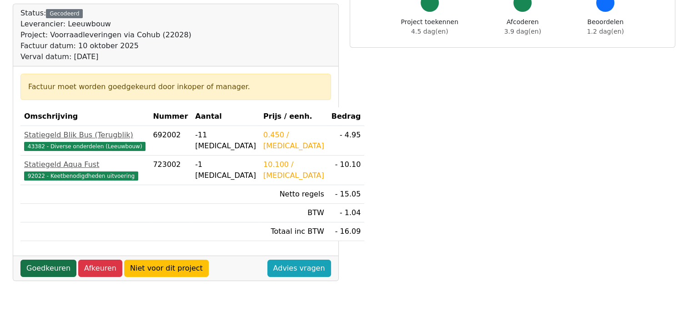 The image size is (688, 322). What do you see at coordinates (85, 147) in the screenshot?
I see `span: 43382 - Diverse onderdelen (Leeuwbouw)` at bounding box center [85, 147].